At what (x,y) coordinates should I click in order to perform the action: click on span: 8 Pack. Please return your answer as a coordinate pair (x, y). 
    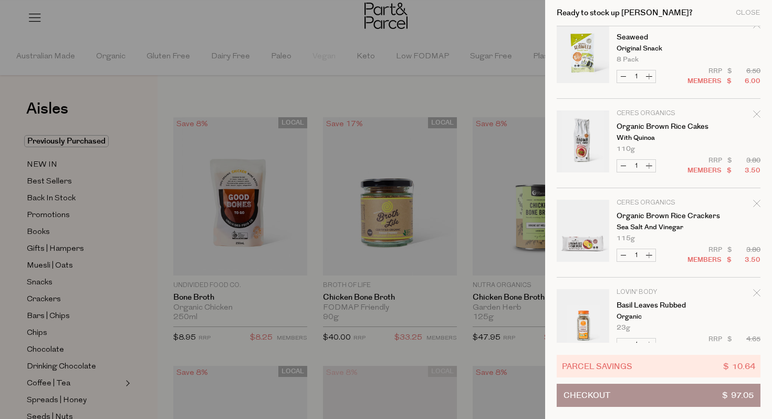
    Looking at the image, I should click on (628, 59).